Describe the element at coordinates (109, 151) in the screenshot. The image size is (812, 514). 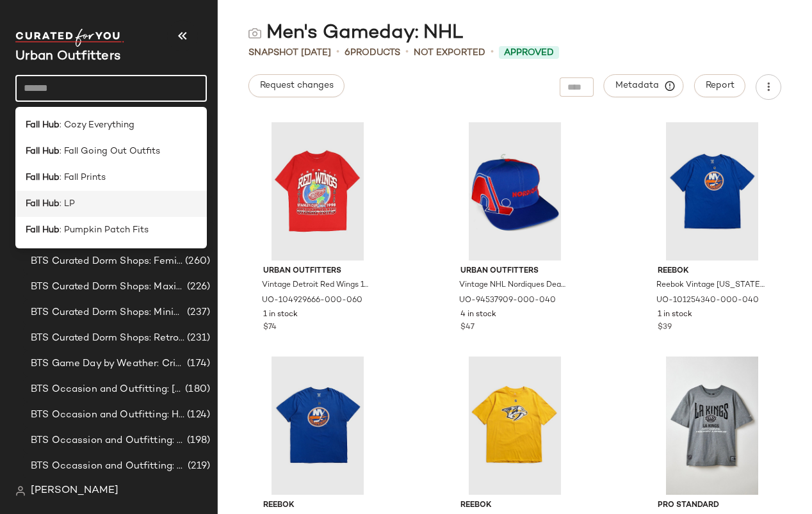
I see `span: : Fall Going Out Outfits` at that location.